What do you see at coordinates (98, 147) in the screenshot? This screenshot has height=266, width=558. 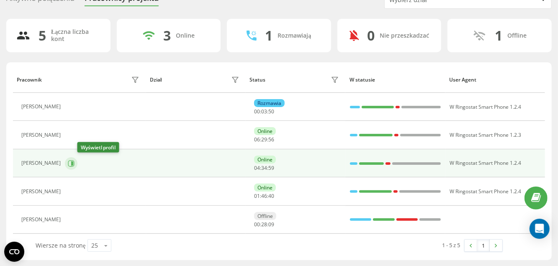 I see `div: Wyświetl profil` at bounding box center [98, 147].